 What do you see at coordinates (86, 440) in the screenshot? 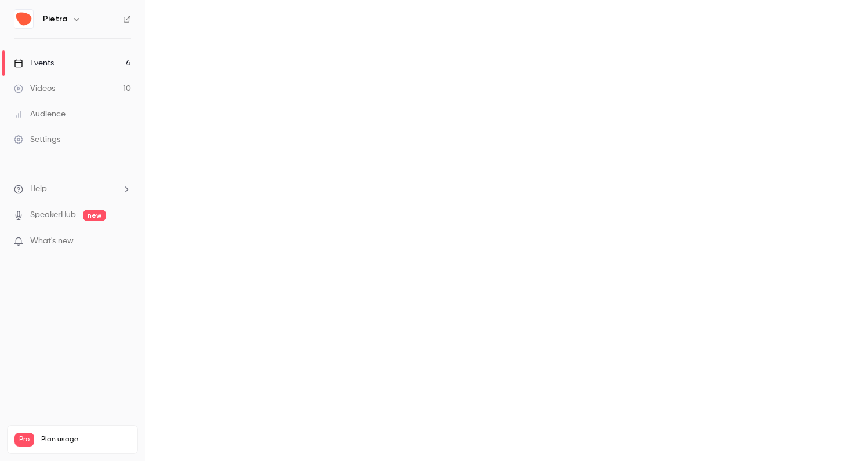
I see `span: Plan usage` at bounding box center [86, 440].